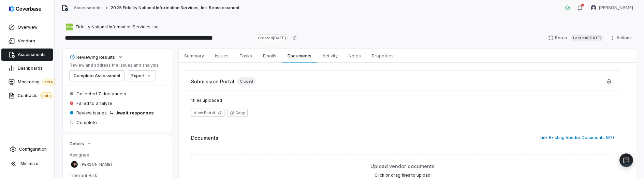 The height and width of the screenshot is (178, 644). Describe the element at coordinates (27, 68) in the screenshot. I see `a: Dashboards` at that location.